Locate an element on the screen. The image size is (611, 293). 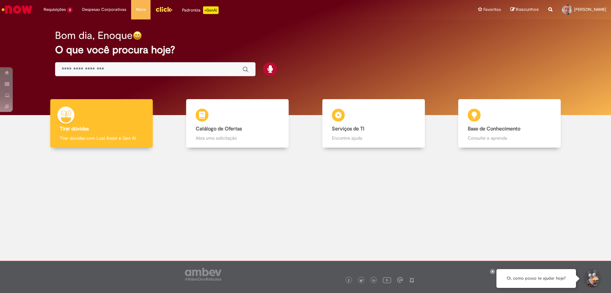
img: logo_footer_twitter.png is located at coordinates (361, 280).